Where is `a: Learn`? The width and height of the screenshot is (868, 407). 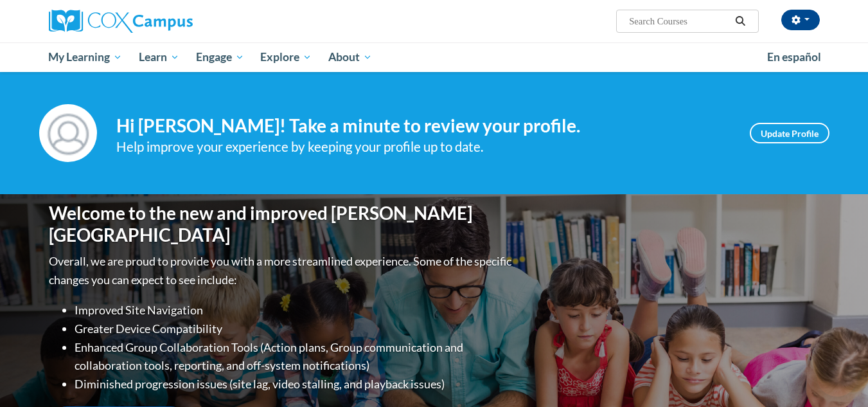
a: Learn is located at coordinates (159, 57).